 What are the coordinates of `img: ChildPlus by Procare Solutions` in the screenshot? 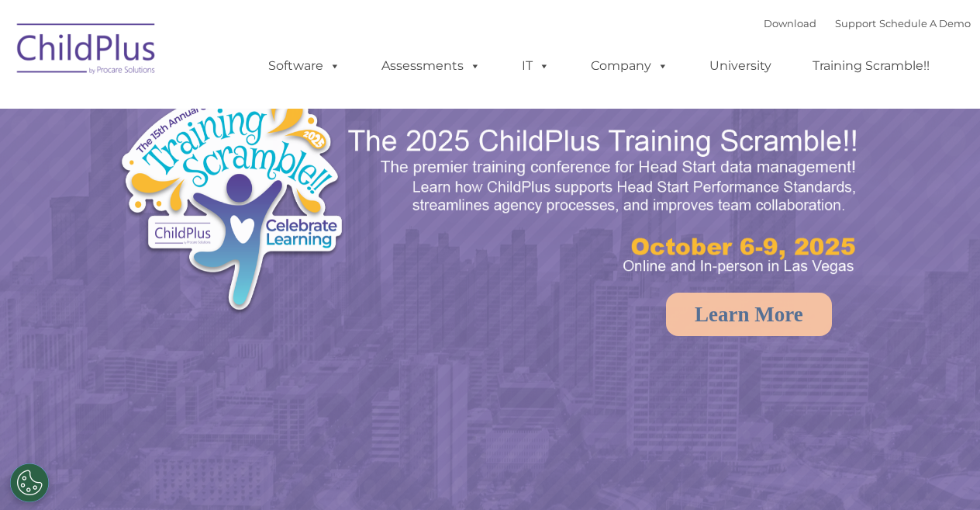 It's located at (87, 51).